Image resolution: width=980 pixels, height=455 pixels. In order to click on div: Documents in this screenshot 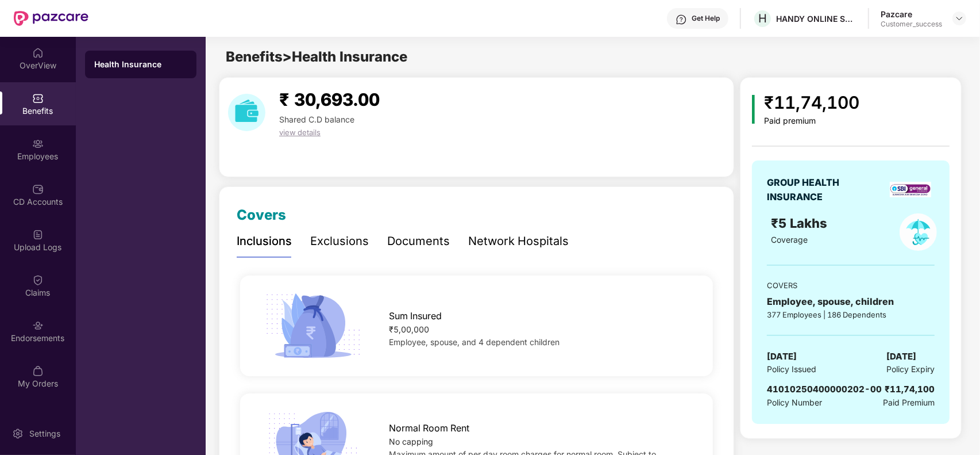, I will do `click(418, 241)`.